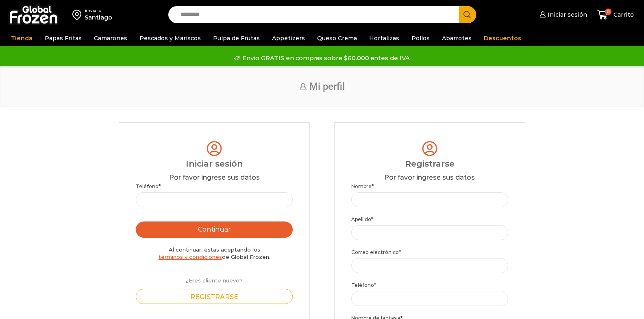 Image resolution: width=644 pixels, height=319 pixels. I want to click on label: Correo electrónico, so click(429, 252).